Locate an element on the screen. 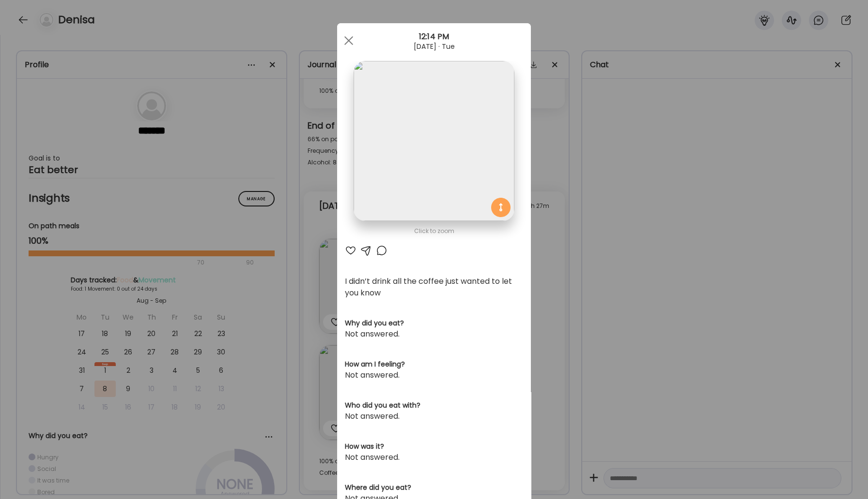  h3: Who did you eat with? is located at coordinates (434, 406).